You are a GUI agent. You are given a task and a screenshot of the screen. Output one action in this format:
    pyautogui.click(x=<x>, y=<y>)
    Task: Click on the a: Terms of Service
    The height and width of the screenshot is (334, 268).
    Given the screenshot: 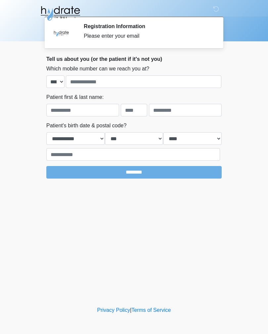 What is the action you would take?
    pyautogui.click(x=151, y=310)
    